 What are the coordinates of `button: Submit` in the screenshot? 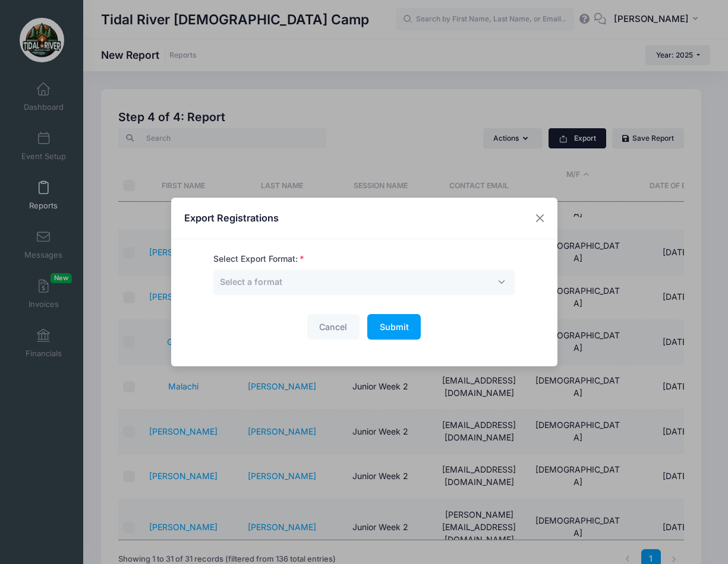 It's located at (394, 327).